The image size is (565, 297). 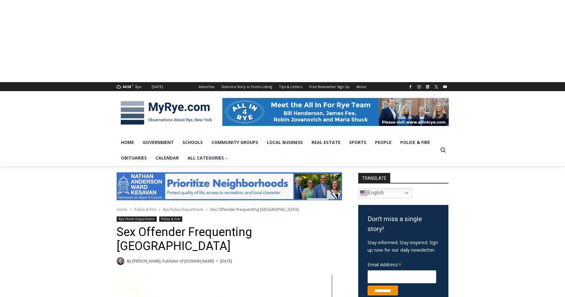 I want to click on span: Police & Fire, so click(x=145, y=209).